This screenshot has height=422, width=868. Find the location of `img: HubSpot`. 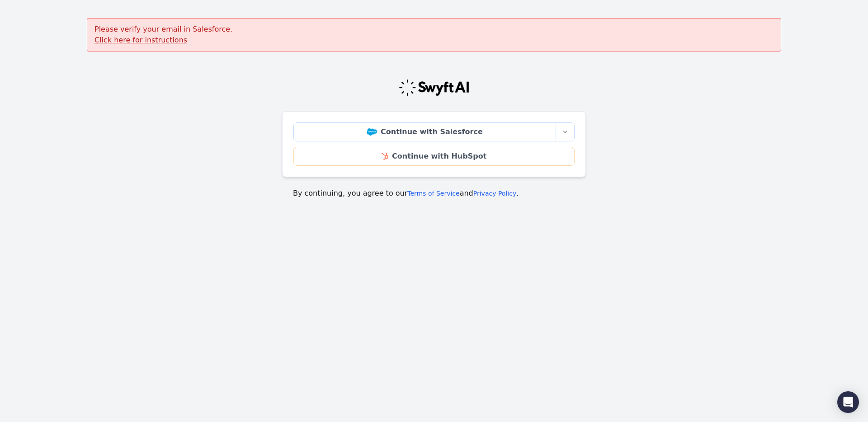

img: HubSpot is located at coordinates (385, 156).